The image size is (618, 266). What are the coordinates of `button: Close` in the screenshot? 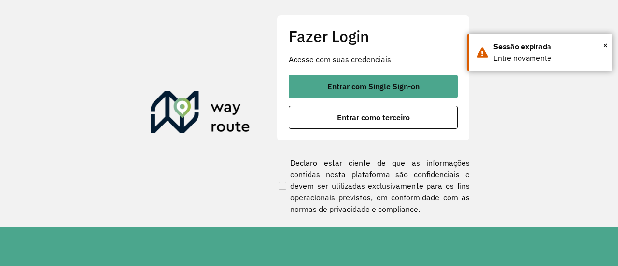 It's located at (605, 45).